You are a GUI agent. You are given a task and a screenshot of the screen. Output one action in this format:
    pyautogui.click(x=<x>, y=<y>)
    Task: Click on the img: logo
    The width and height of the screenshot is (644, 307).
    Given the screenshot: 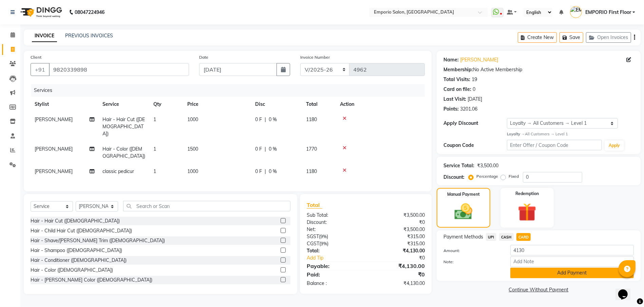 What is the action you would take?
    pyautogui.click(x=40, y=13)
    